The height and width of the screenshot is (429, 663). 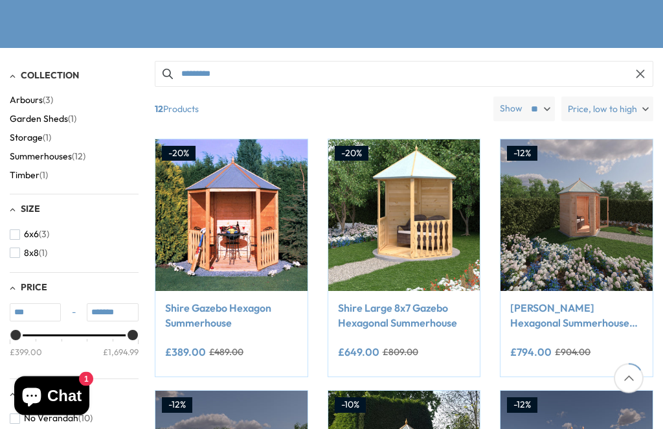 What do you see at coordinates (78, 157) in the screenshot?
I see `span: (12)` at bounding box center [78, 157].